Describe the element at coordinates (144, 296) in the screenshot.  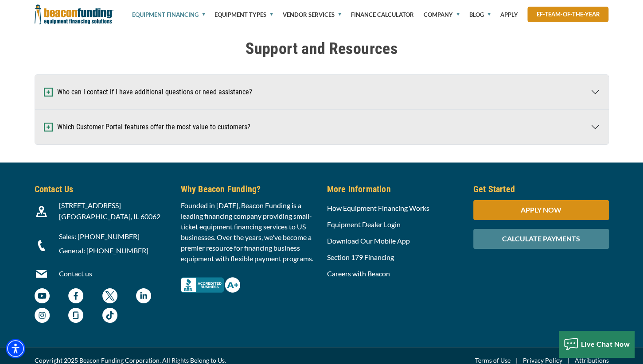
I see `img: Beacon Funding LinkedIn` at that location.